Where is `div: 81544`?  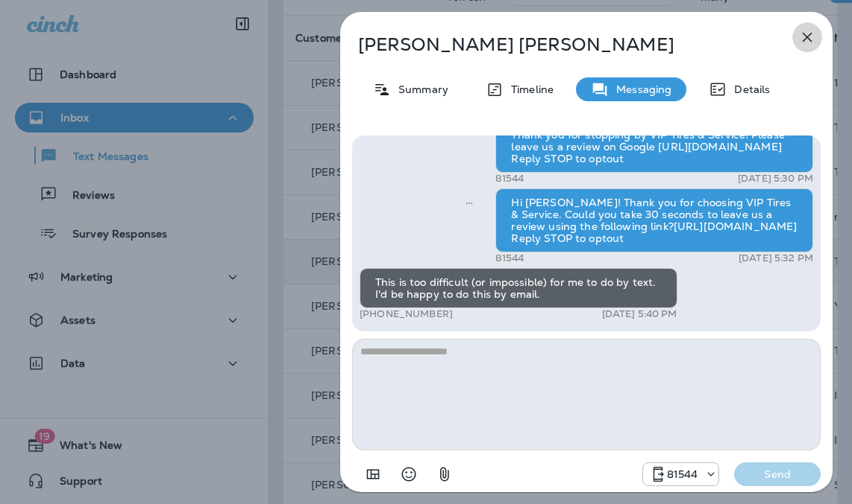
div: 81544 is located at coordinates (681, 474).